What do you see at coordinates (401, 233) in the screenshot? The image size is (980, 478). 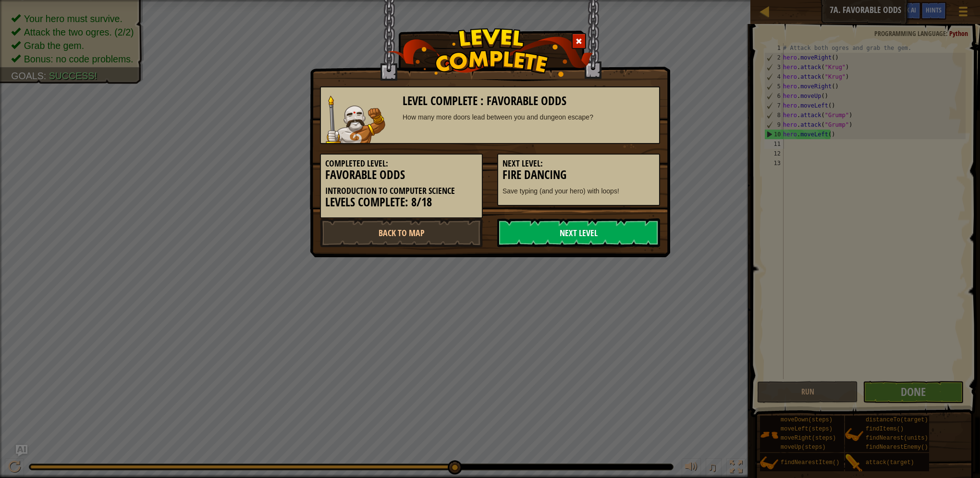 I see `a: Back to Map` at bounding box center [401, 233].